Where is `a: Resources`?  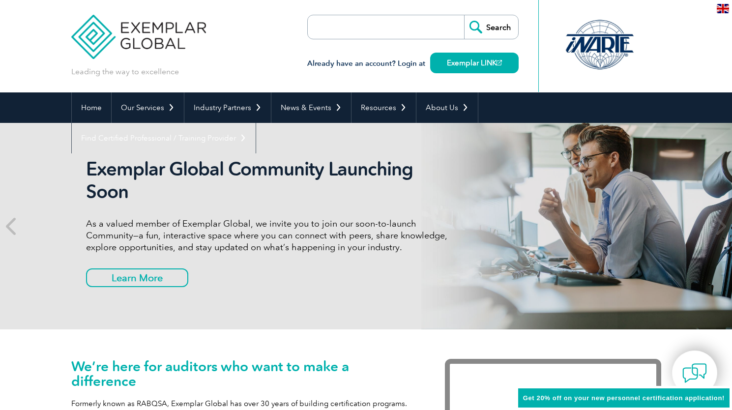
a: Resources is located at coordinates (384, 108).